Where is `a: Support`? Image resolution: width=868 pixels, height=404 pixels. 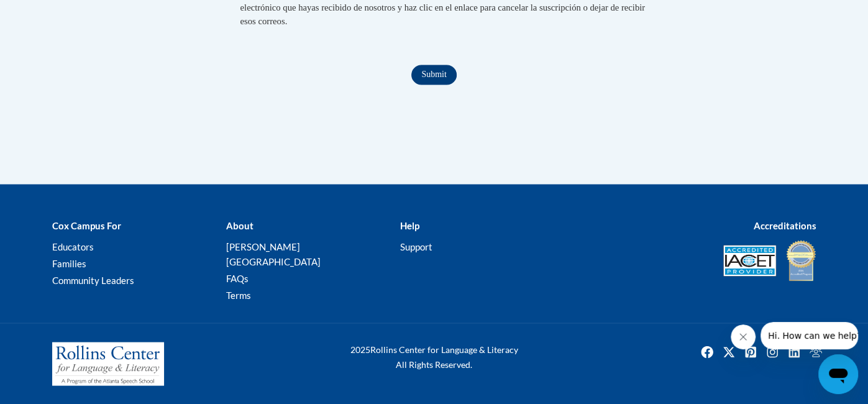
a: Support is located at coordinates (416, 246).